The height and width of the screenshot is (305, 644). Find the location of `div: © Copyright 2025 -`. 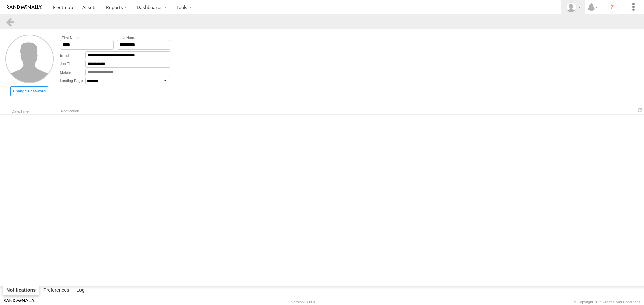

div: © Copyright 2025 - is located at coordinates (607, 302).